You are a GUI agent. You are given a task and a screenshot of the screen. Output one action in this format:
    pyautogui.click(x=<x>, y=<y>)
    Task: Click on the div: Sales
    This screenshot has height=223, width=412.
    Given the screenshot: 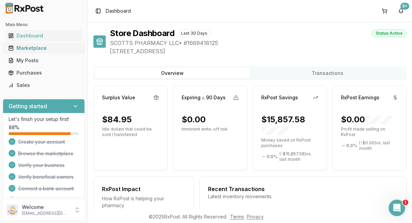 What is the action you would take?
    pyautogui.click(x=44, y=85)
    